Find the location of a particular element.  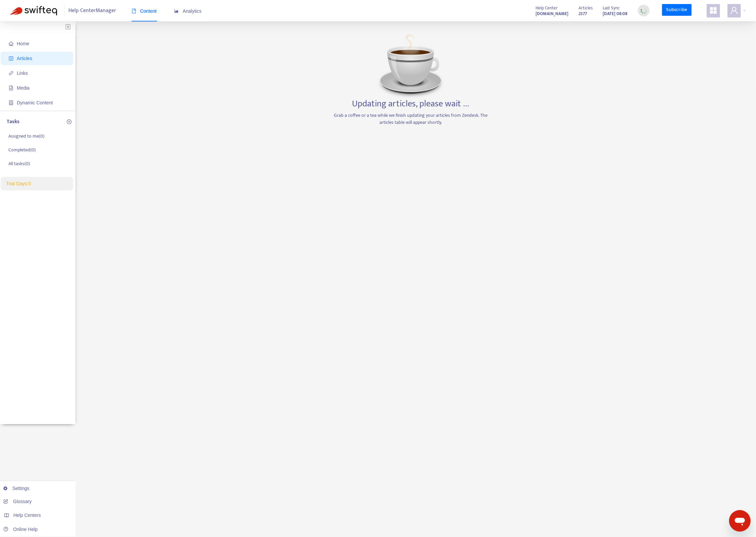

span: file-image is located at coordinates (11, 88).